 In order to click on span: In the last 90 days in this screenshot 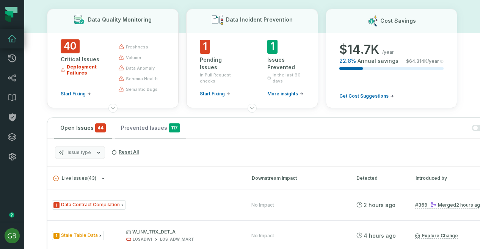, I will do `click(289, 78)`.